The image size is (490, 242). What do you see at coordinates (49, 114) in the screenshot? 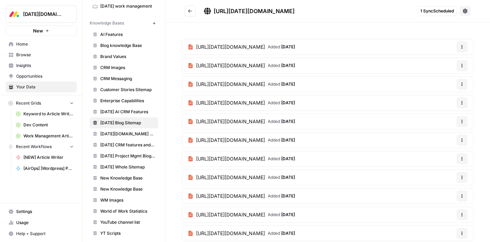
I see `span: Keyword to Article Writer Grid` at bounding box center [49, 114].